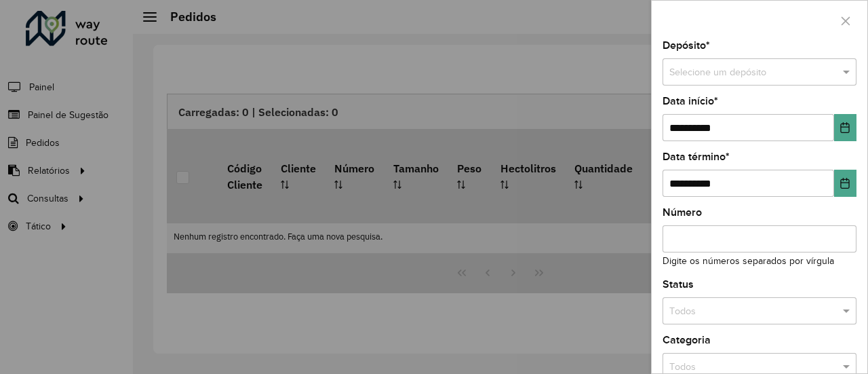  I want to click on label: Data início, so click(690, 101).